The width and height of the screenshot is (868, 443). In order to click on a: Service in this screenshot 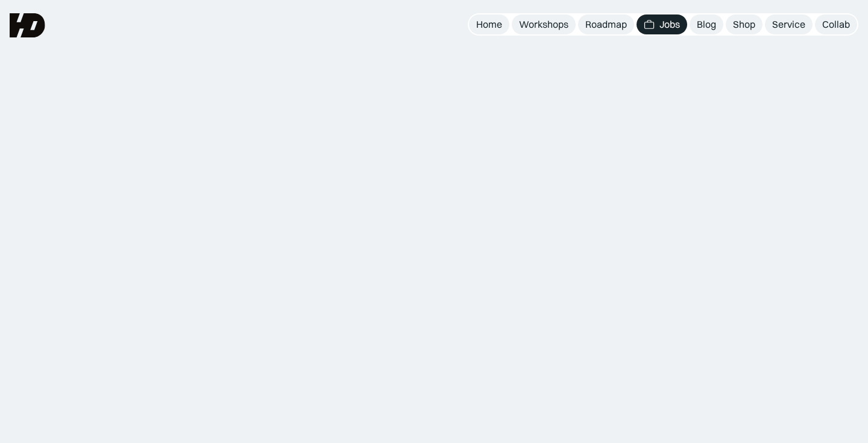, I will do `click(789, 24)`.